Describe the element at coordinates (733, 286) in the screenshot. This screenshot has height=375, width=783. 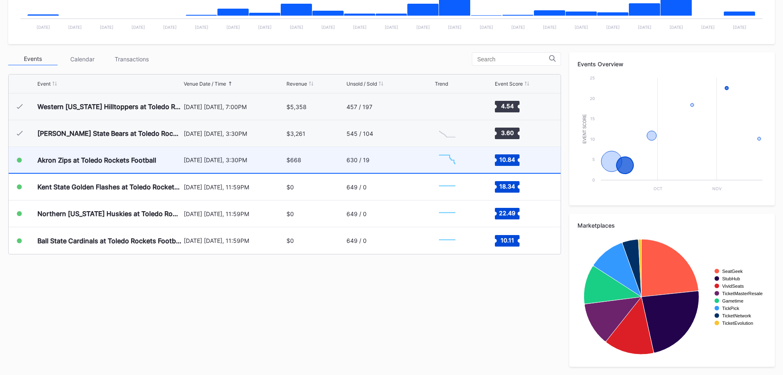
I see `text: VividSeats` at that location.